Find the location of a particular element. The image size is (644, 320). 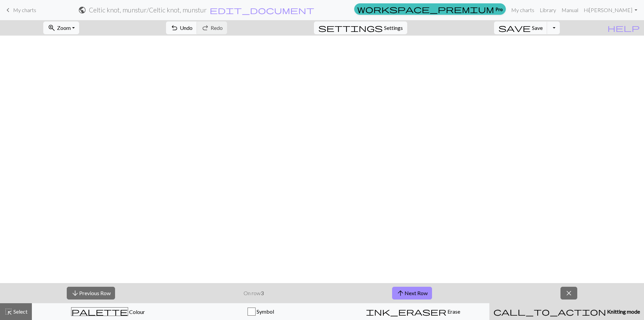

button: SettingsSettings is located at coordinates (361, 28).